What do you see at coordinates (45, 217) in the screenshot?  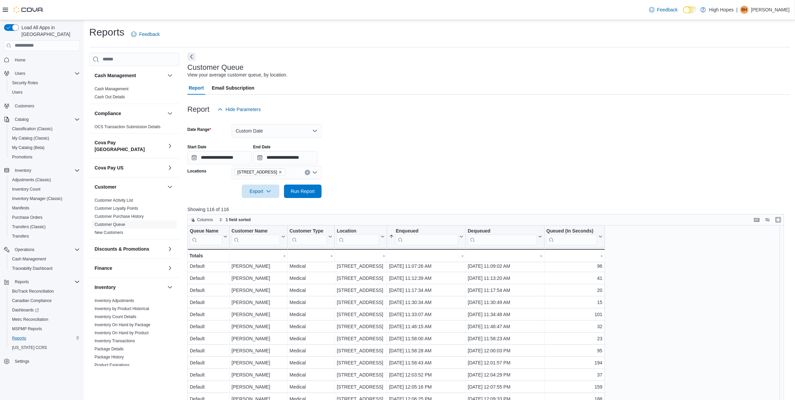 I see `span: Purchase Orders` at bounding box center [45, 217].